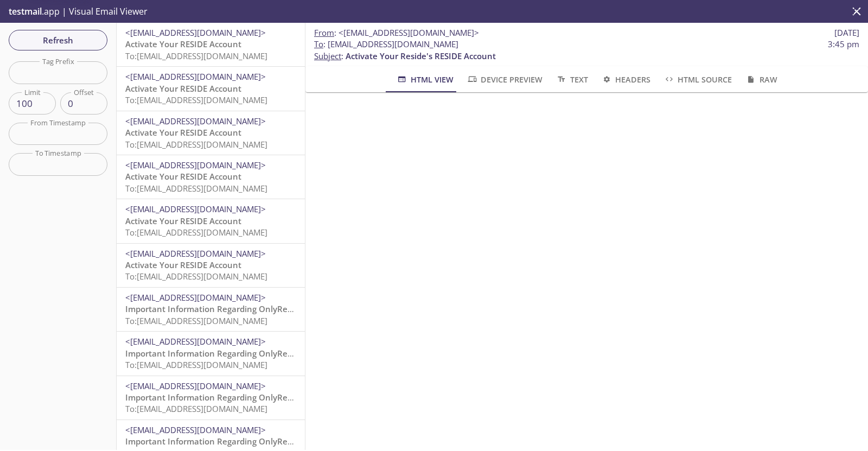 This screenshot has height=451, width=868. Describe the element at coordinates (25, 11) in the screenshot. I see `span: testmail` at that location.